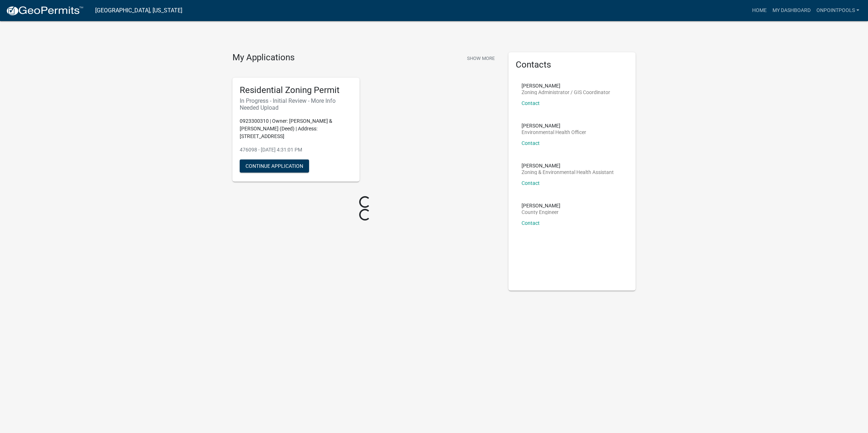 The height and width of the screenshot is (433, 868). Describe the element at coordinates (838, 11) in the screenshot. I see `a: Onpointpools` at that location.